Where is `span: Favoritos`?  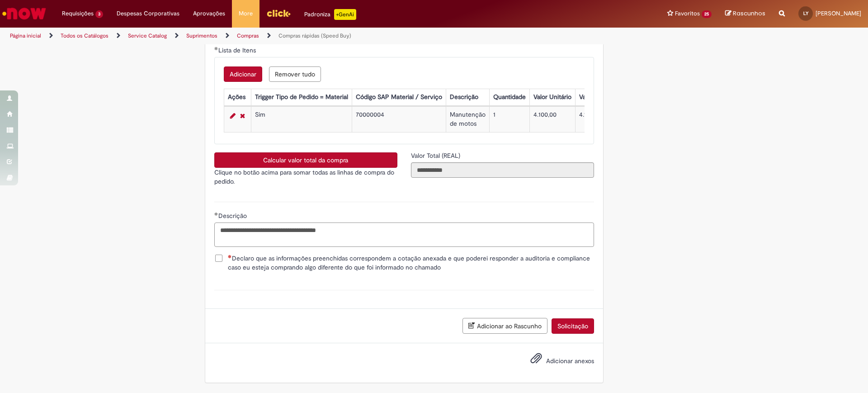 span: Favoritos is located at coordinates (687, 14).